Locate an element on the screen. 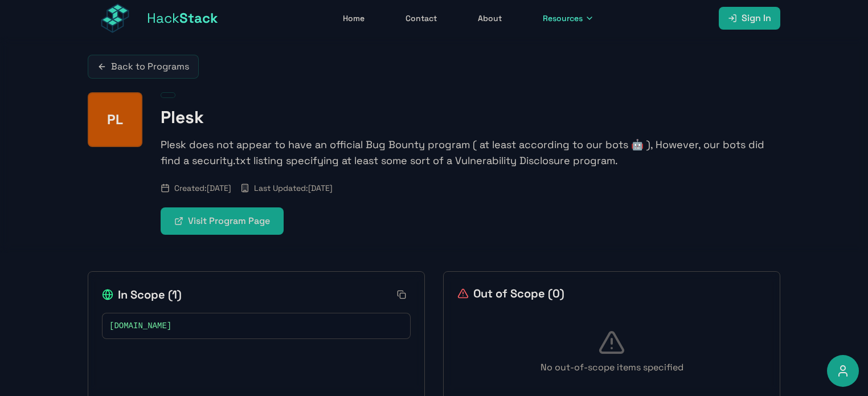  a: Home is located at coordinates (354, 18).